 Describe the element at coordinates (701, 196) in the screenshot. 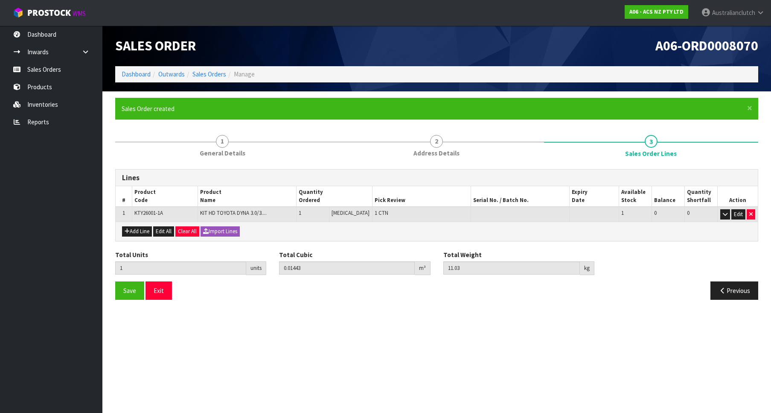

I see `th: Quantity Shortfall` at that location.